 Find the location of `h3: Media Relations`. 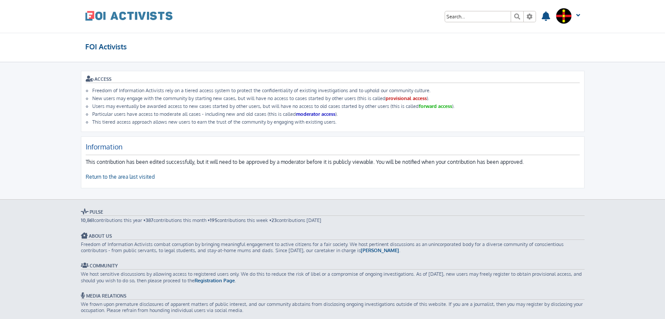

h3: Media Relations is located at coordinates (333, 296).